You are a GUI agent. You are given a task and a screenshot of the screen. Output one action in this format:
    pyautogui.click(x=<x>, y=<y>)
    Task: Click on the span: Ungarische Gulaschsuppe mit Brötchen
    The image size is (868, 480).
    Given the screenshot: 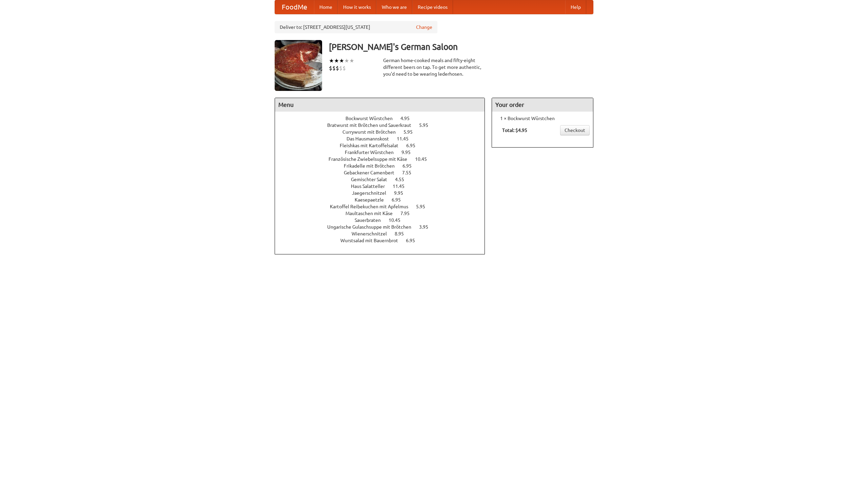 What is the action you would take?
    pyautogui.click(x=373, y=227)
    